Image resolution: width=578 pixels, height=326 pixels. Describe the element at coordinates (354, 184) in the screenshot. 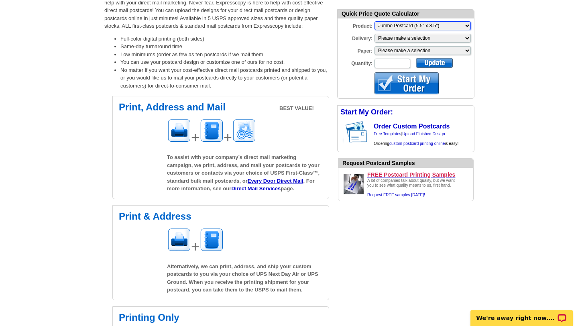

I see `img: Upload a design ready to be printed` at that location.